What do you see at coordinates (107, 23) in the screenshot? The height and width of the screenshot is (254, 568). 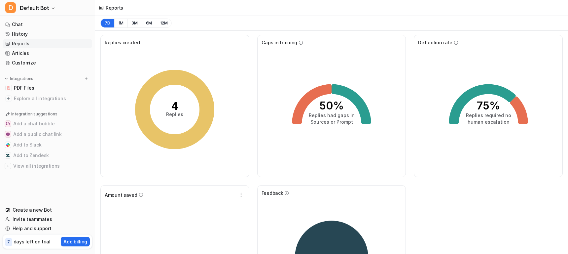 I see `button: 7D` at bounding box center [107, 23].